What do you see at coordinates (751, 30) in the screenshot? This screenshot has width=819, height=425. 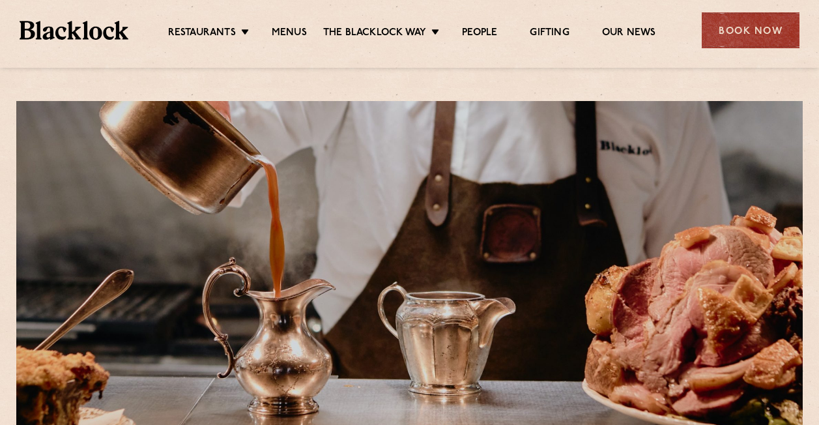 I see `div: Book Now` at bounding box center [751, 30].